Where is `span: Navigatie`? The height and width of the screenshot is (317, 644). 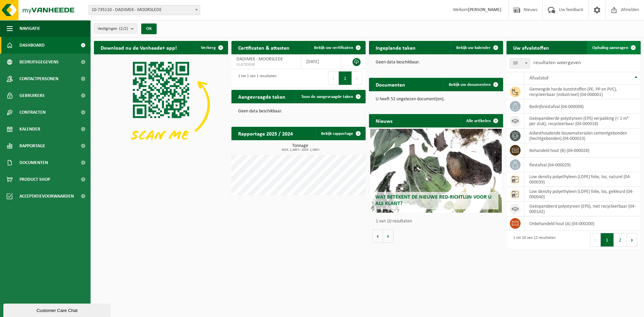
span: Navigatie is located at coordinates (30, 29).